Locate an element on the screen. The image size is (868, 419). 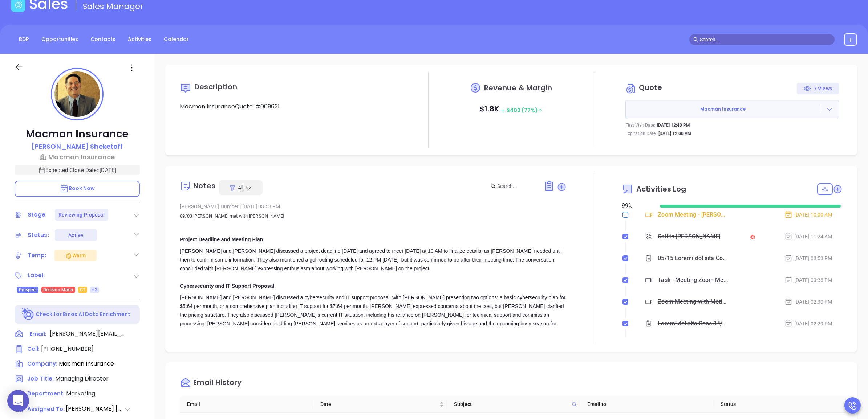
span: Prospect is located at coordinates (27, 290).